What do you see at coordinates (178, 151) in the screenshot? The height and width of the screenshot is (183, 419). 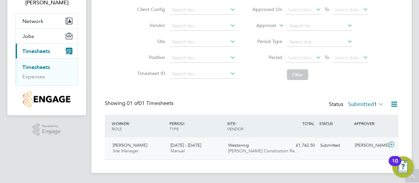 I see `span: Manual` at bounding box center [178, 151].